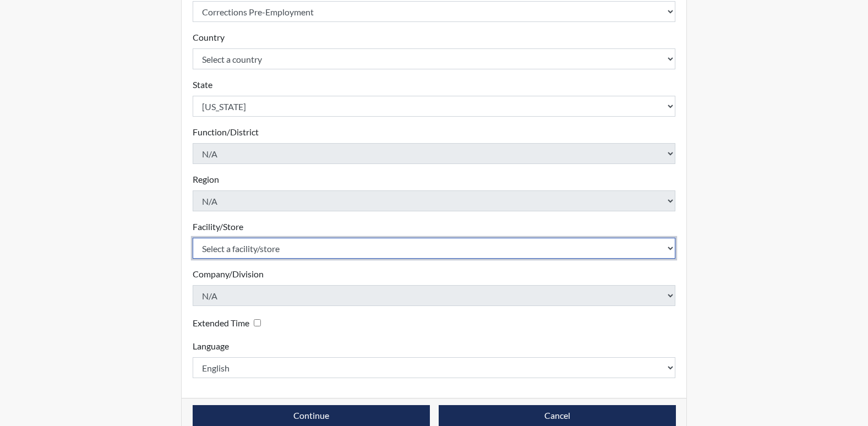 The image size is (868, 426). I want to click on label: Function/District, so click(226, 132).